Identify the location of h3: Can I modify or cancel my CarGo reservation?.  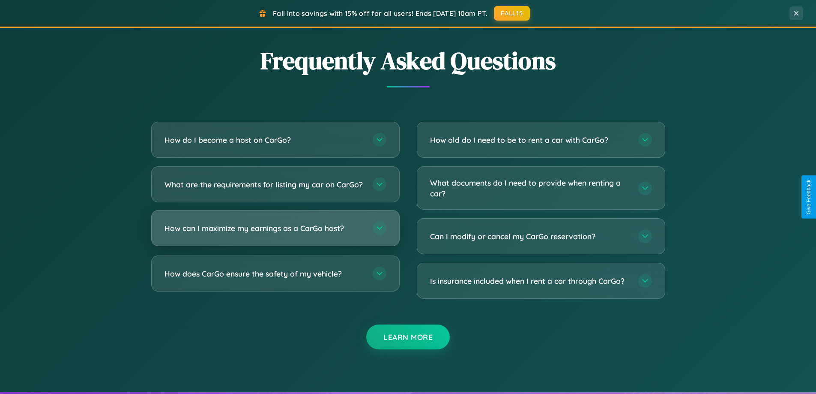
(530, 236).